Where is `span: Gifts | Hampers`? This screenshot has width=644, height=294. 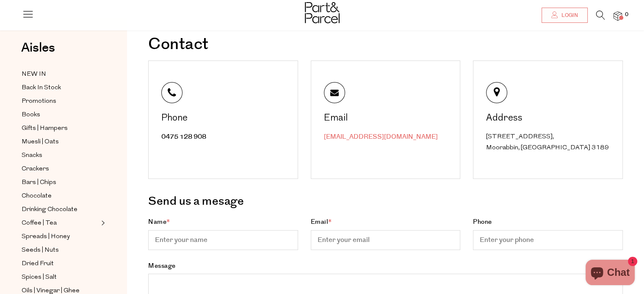 span: Gifts | Hampers is located at coordinates (45, 128).